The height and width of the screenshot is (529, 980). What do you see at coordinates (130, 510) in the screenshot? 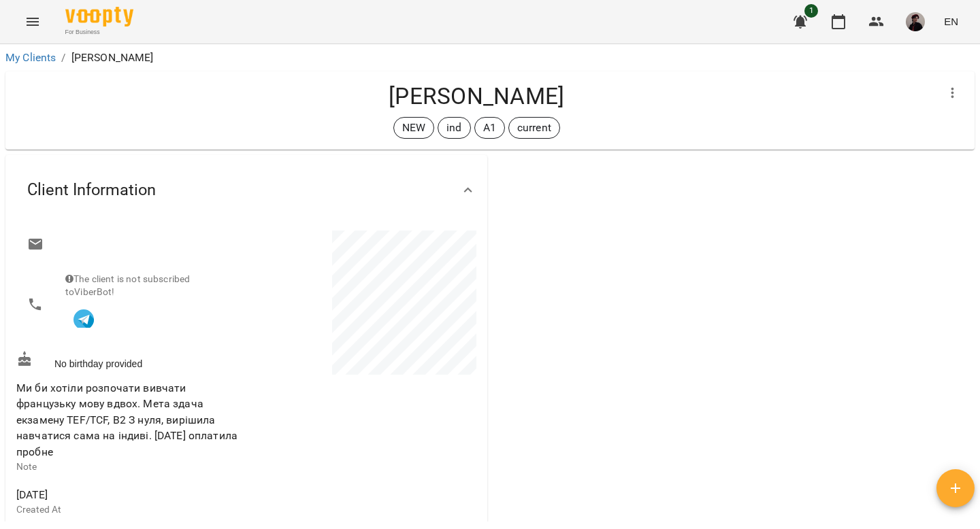
I see `p: Created At` at bounding box center [130, 510].